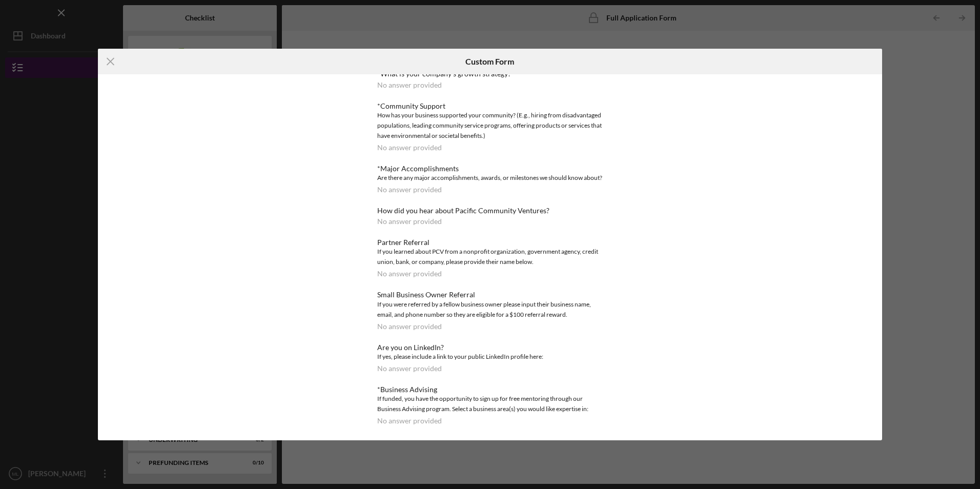 The height and width of the screenshot is (489, 980). Describe the element at coordinates (490, 169) in the screenshot. I see `div: *Major Accomplishments` at that location.